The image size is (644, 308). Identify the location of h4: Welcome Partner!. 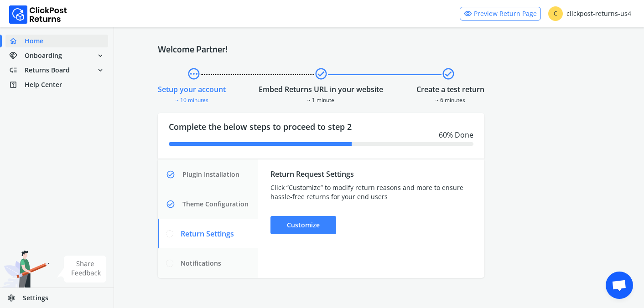
(379, 49).